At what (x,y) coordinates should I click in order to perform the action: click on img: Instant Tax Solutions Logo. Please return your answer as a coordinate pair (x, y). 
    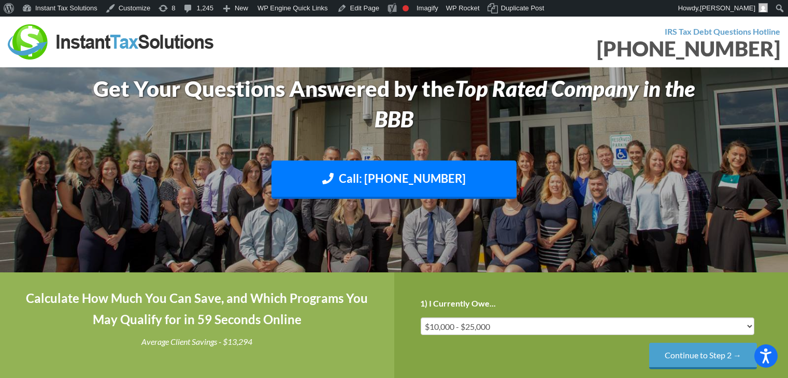
    Looking at the image, I should click on (111, 42).